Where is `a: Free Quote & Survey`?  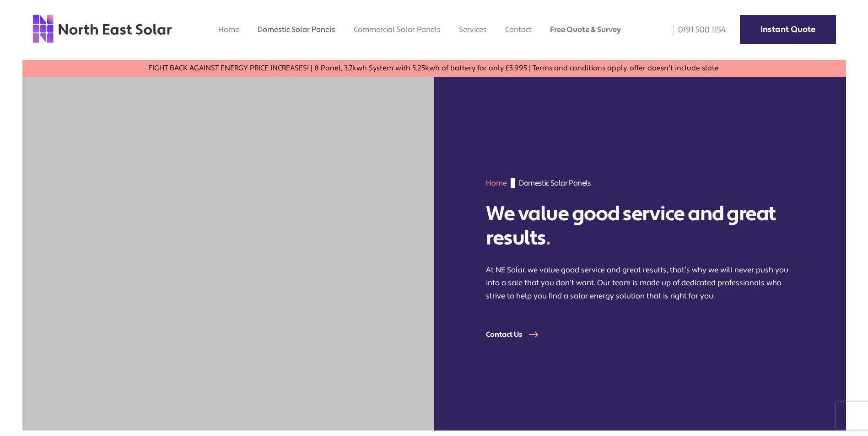
a: Free Quote & Survey is located at coordinates (585, 29).